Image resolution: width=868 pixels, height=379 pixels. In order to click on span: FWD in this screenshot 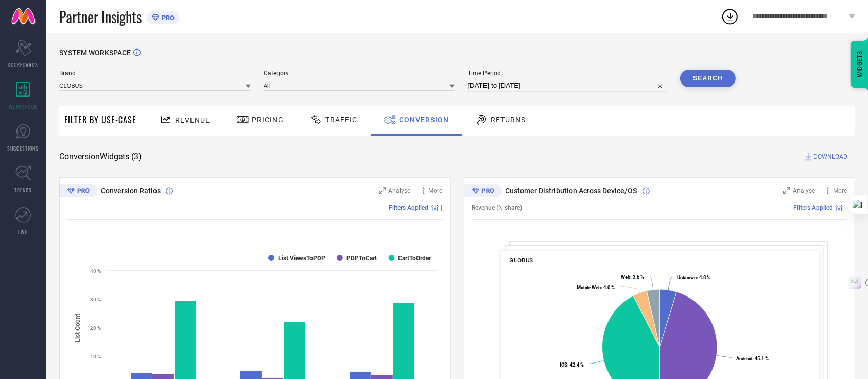, I will do `click(23, 231)`.